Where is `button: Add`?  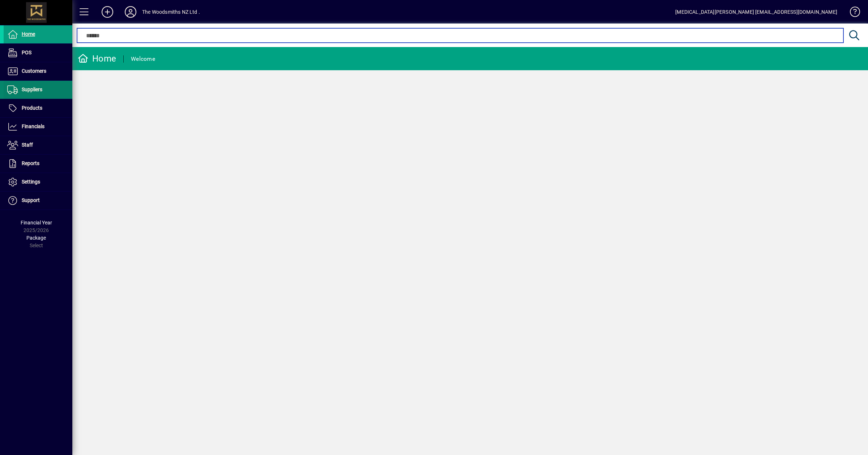 button: Add is located at coordinates (108, 12).